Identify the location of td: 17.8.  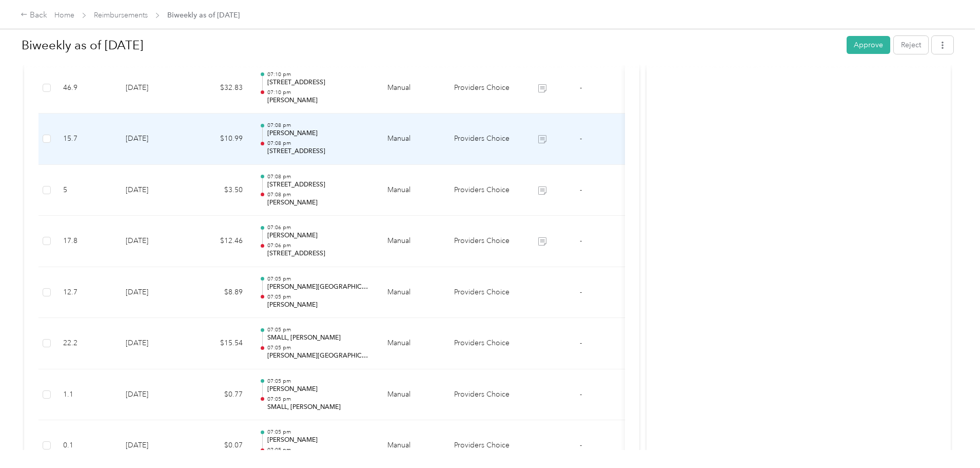
(86, 242).